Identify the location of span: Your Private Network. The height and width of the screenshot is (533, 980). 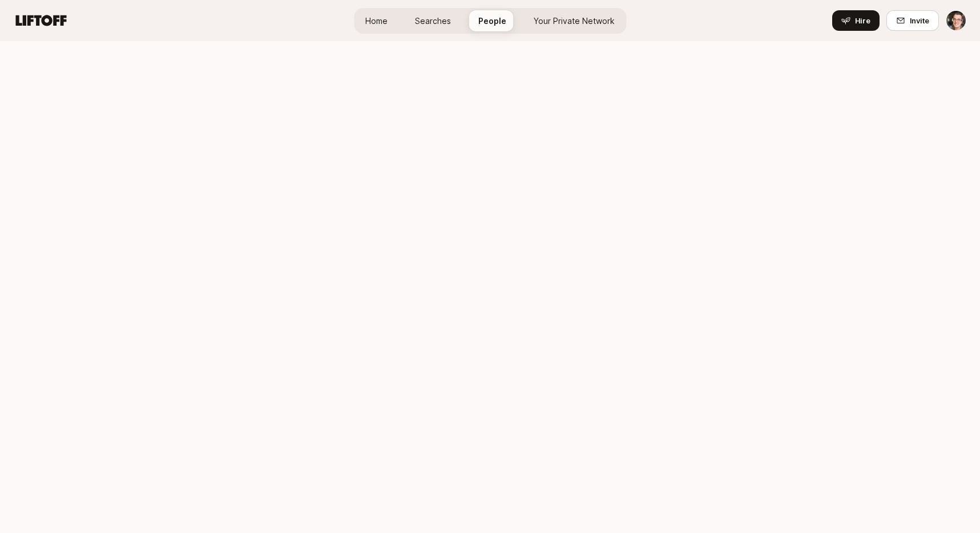
(574, 21).